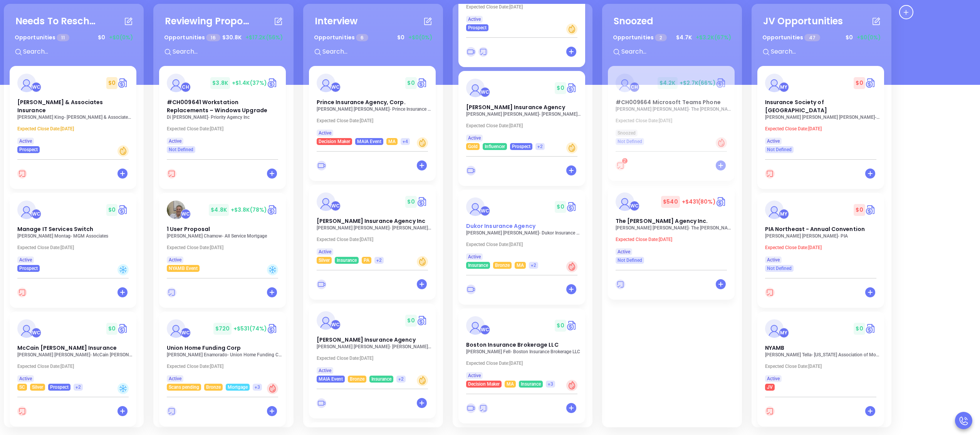  Describe the element at coordinates (362, 37) in the screenshot. I see `span: 6` at that location.